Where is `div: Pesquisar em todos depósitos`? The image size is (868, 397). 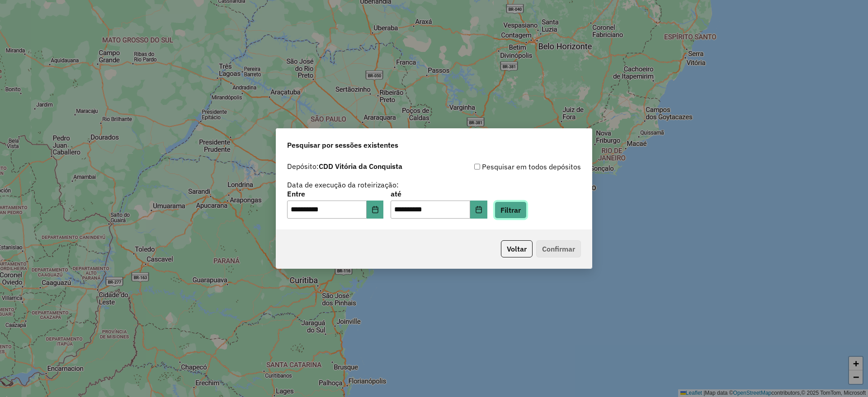 div: Pesquisar em todos depósitos is located at coordinates (507, 167).